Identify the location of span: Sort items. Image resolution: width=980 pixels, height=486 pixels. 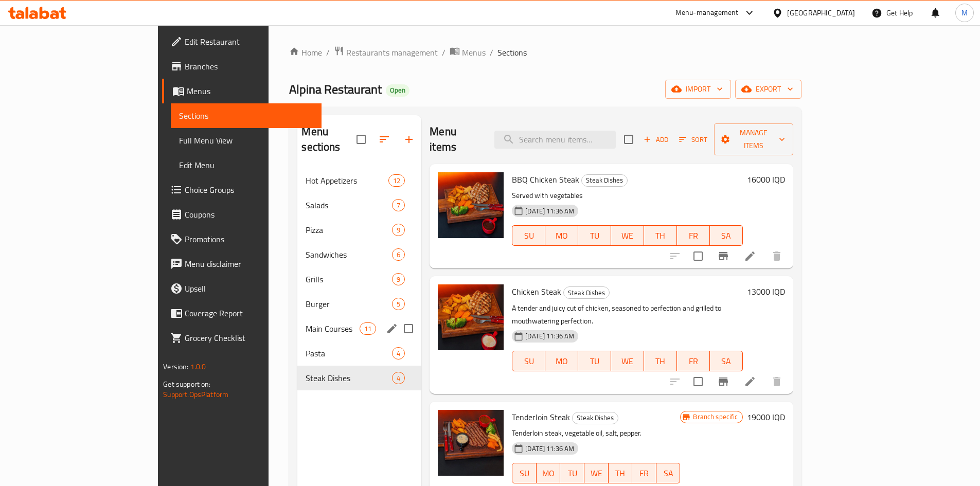
(693, 139).